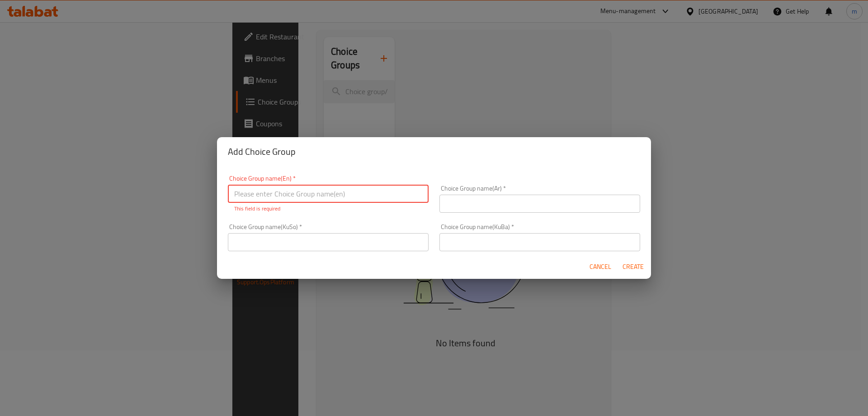 Image resolution: width=868 pixels, height=416 pixels. What do you see at coordinates (600, 267) in the screenshot?
I see `span: Cancel` at bounding box center [600, 267].